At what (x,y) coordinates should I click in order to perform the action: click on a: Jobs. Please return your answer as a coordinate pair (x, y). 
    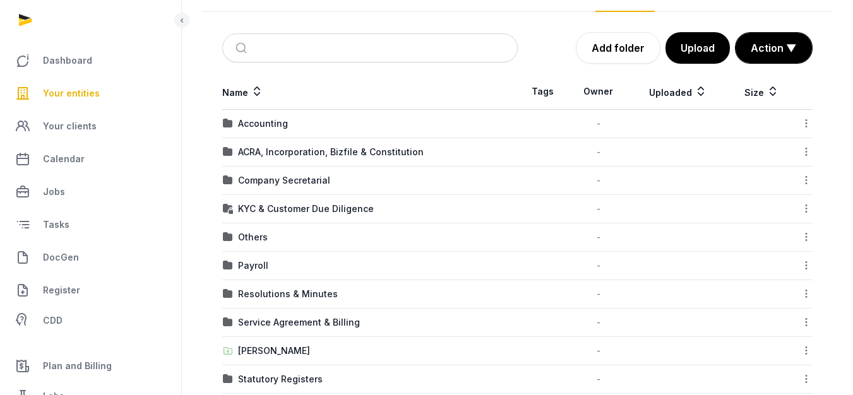
    Looking at the image, I should click on (90, 192).